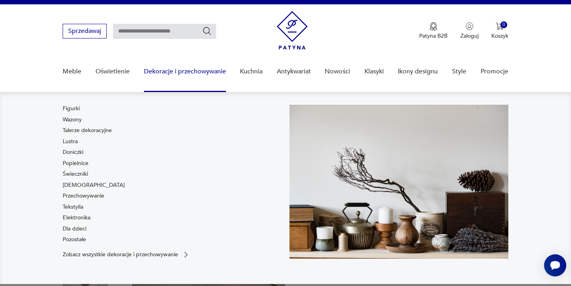 The image size is (571, 286). I want to click on a: Meble, so click(72, 71).